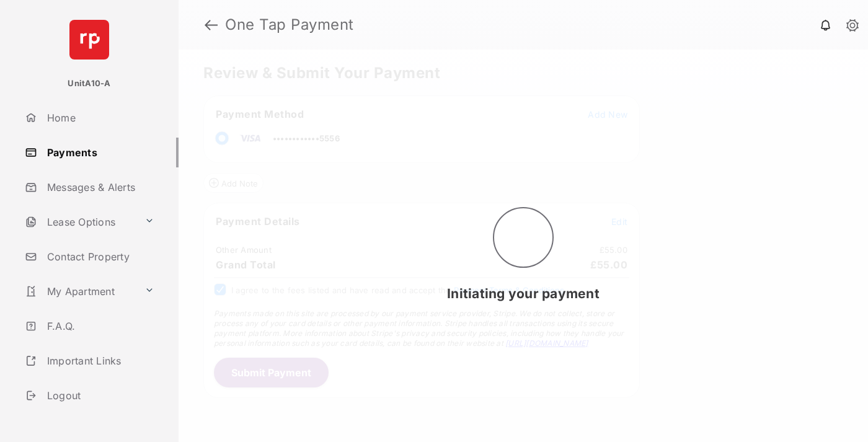  Describe the element at coordinates (79, 291) in the screenshot. I see `a: My Apartment` at that location.